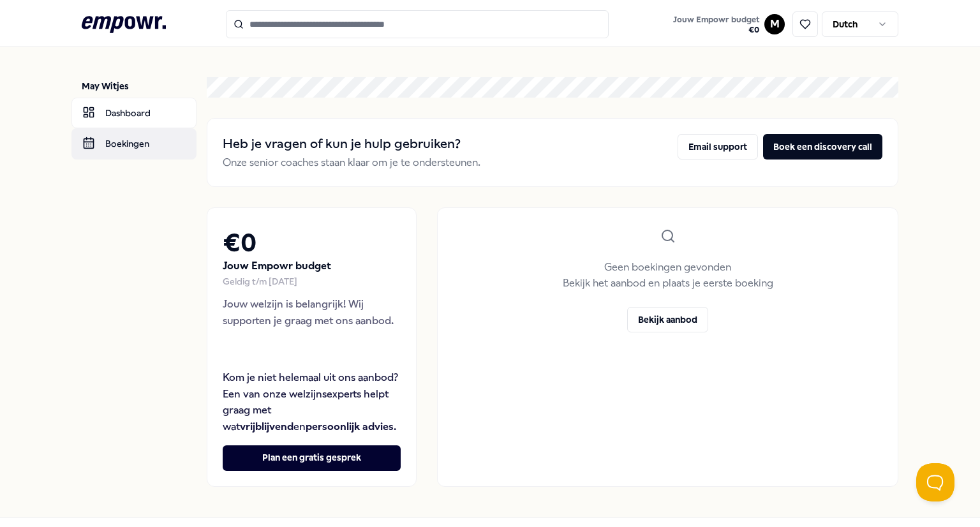  What do you see at coordinates (352, 145) in the screenshot?
I see `h2: Heb je vragen of kun je hulp gebruiken?` at bounding box center [352, 145].